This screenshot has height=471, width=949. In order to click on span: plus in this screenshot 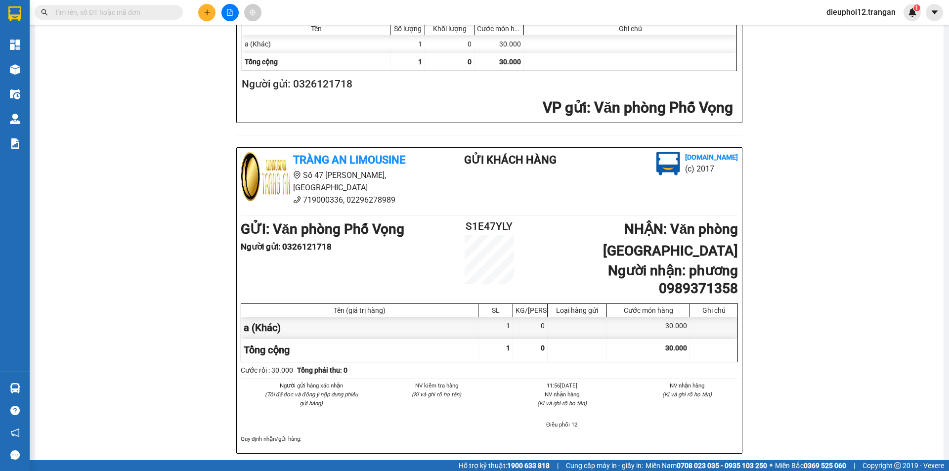, I will do `click(207, 12)`.